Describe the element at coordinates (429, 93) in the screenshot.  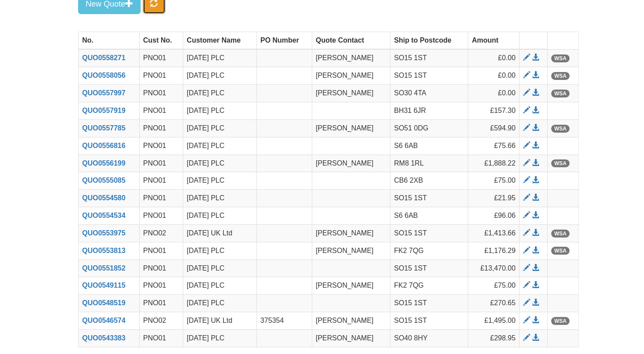
I see `td: SO30 4TA` at that location.